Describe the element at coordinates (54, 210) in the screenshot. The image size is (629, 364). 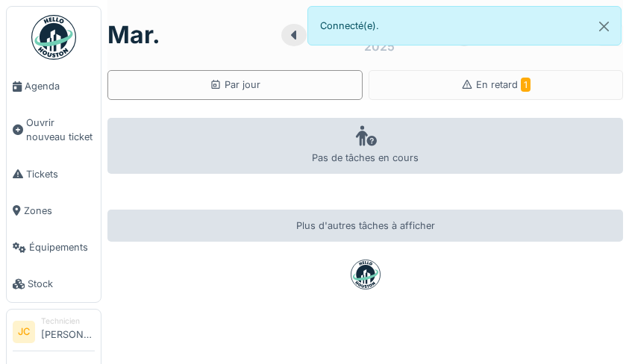
I see `a: Zones` at that location.